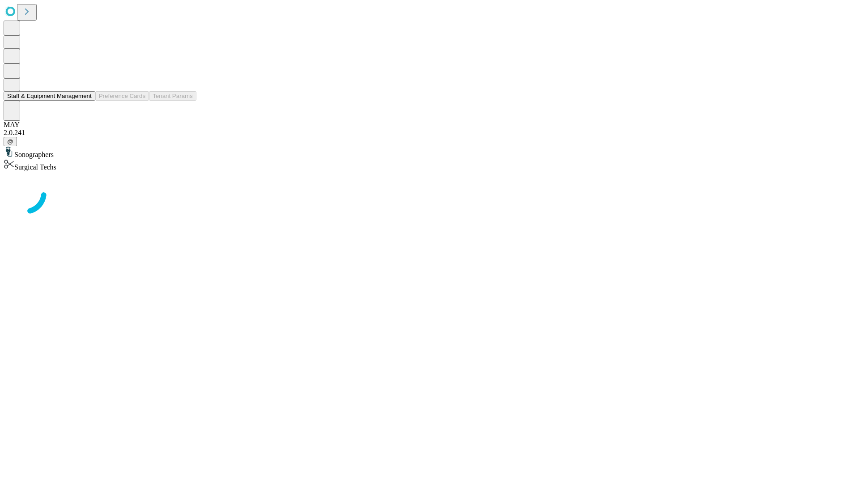  What do you see at coordinates (429, 165) in the screenshot?
I see `div: Surgical Techs` at bounding box center [429, 165].